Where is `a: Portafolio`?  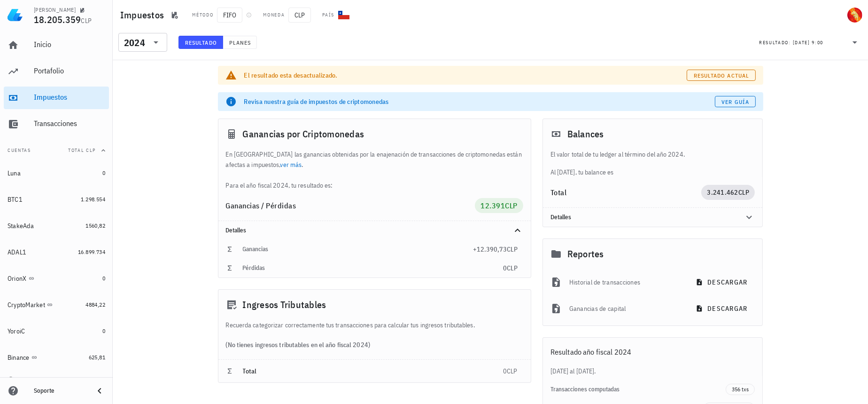 a: Portafolio is located at coordinates (56, 72).